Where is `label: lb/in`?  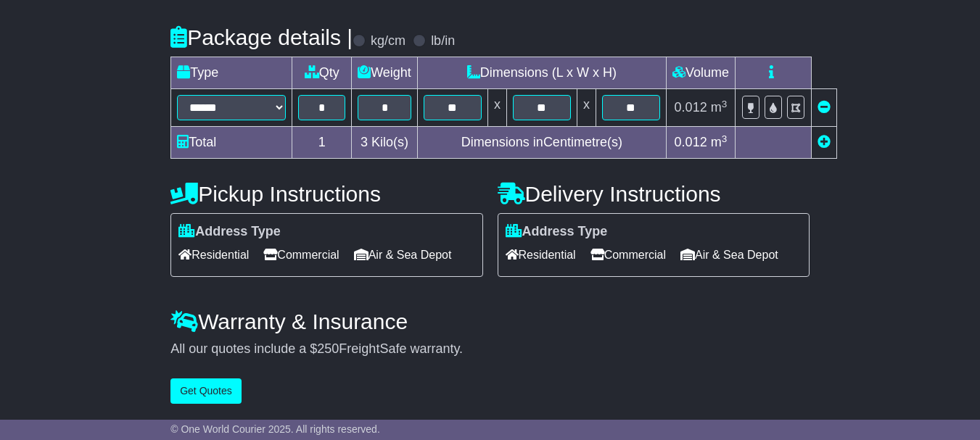 label: lb/in is located at coordinates (442, 41).